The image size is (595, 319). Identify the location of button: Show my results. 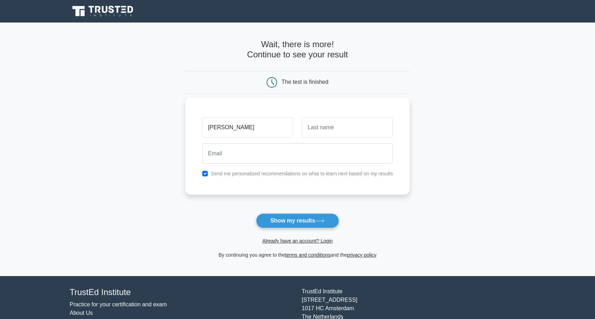
(297, 220).